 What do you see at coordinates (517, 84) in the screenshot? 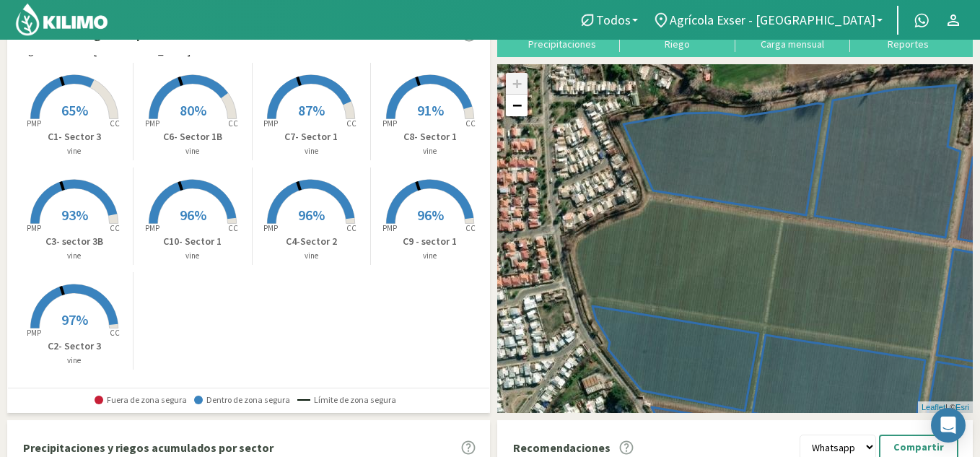
I see `a: Zoom in` at bounding box center [517, 84].